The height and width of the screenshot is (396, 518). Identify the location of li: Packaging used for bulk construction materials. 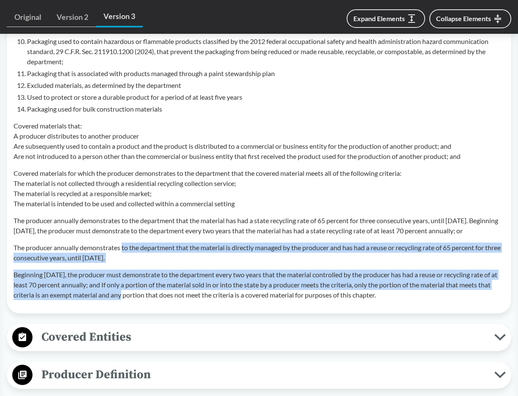
(266, 109).